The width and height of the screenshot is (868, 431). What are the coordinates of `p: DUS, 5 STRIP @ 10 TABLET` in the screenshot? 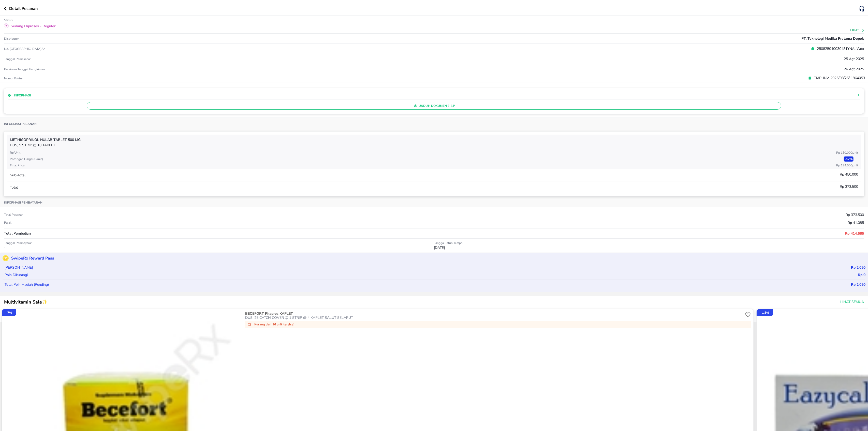 It's located at (434, 145).